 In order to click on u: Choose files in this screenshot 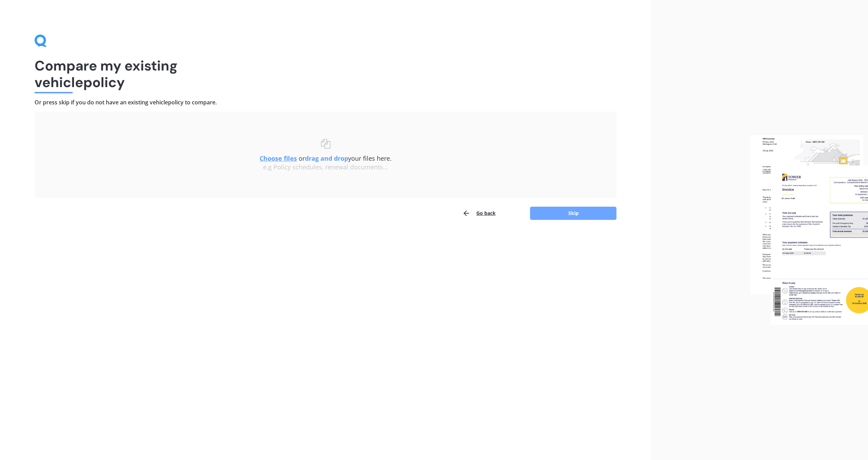, I will do `click(278, 158)`.